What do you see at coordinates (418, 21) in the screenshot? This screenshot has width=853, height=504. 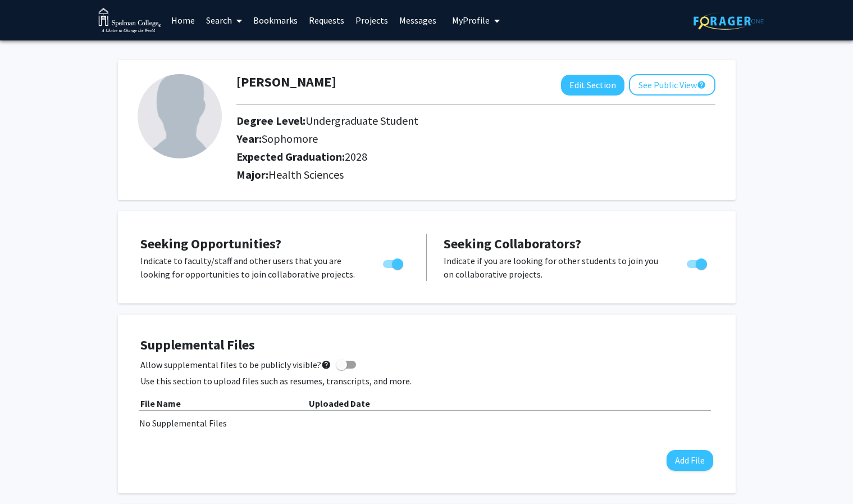 I see `a: Messages` at bounding box center [418, 21].